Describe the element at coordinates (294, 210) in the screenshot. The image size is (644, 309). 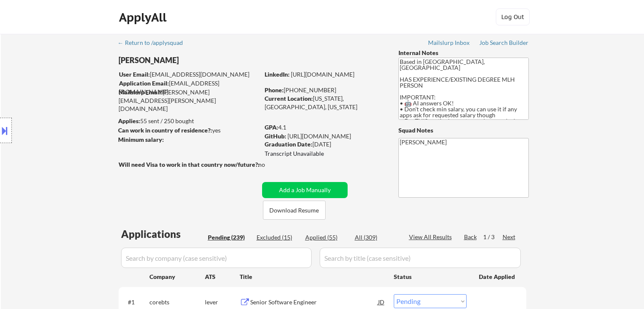
I see `button: Download Resume` at that location.